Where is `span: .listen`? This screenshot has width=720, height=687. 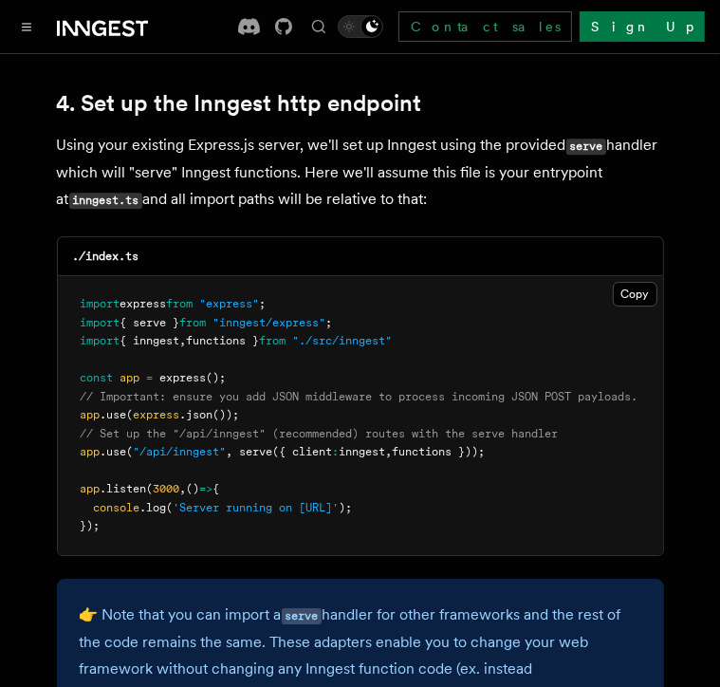
span: .listen is located at coordinates (123, 489).